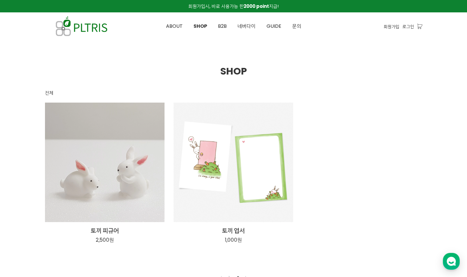 This screenshot has height=277, width=467. What do you see at coordinates (97, 203) in the screenshot?
I see `span: 설정` at bounding box center [97, 203].